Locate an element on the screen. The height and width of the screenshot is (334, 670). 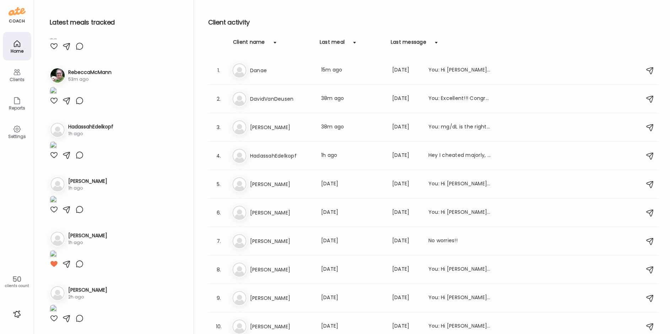
img: avatars%2FXWdvvPCfw4Rjn9zWuSQRFuWDGYk2 is located at coordinates (58, 75).